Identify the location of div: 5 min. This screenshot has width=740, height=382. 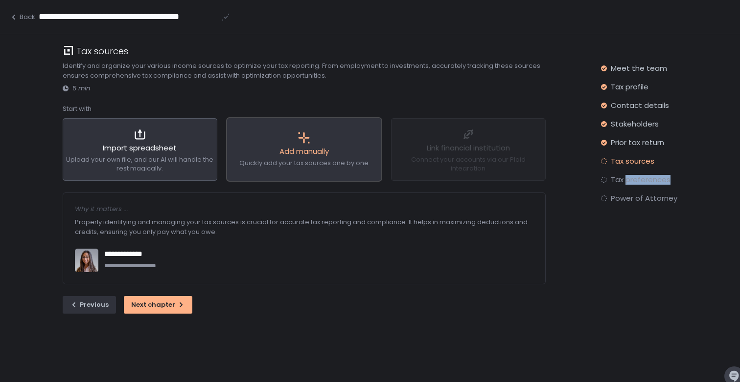
(304, 89).